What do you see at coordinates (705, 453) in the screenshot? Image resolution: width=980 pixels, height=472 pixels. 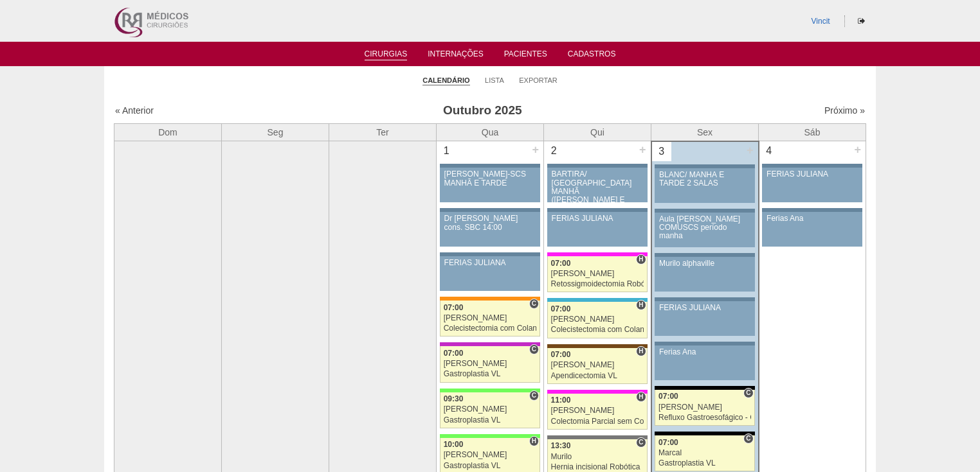 I see `div: Marcal` at bounding box center [705, 453].